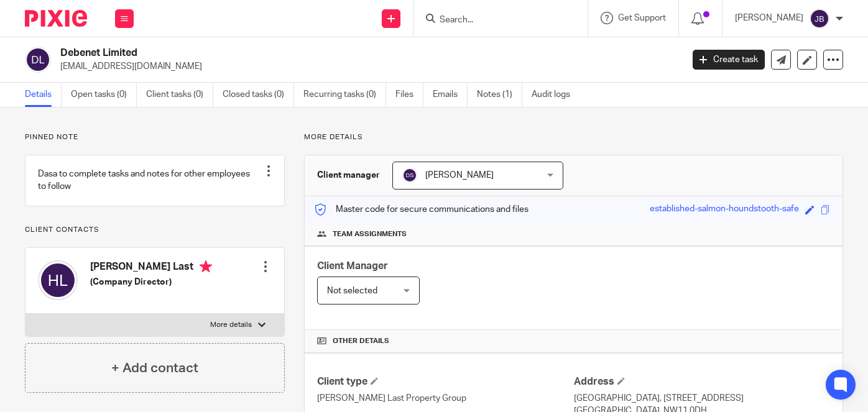 The width and height of the screenshot is (868, 412). Describe the element at coordinates (499, 94) in the screenshot. I see `a: Notes (1)` at that location.